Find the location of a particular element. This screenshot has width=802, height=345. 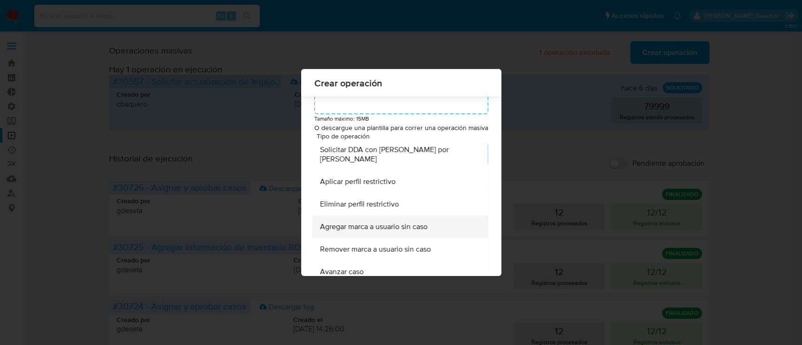

small: Tamaño máximo: 15MB is located at coordinates (341, 118).